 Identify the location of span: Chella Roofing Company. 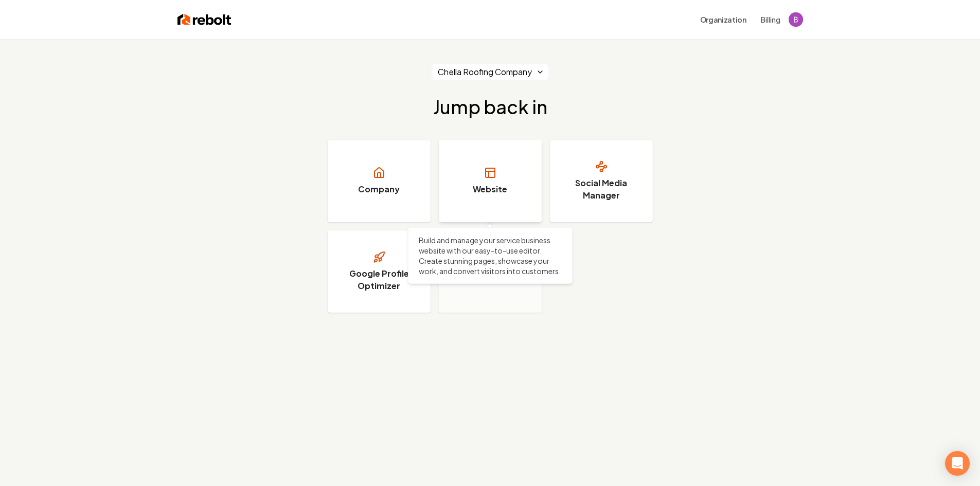
(484, 72).